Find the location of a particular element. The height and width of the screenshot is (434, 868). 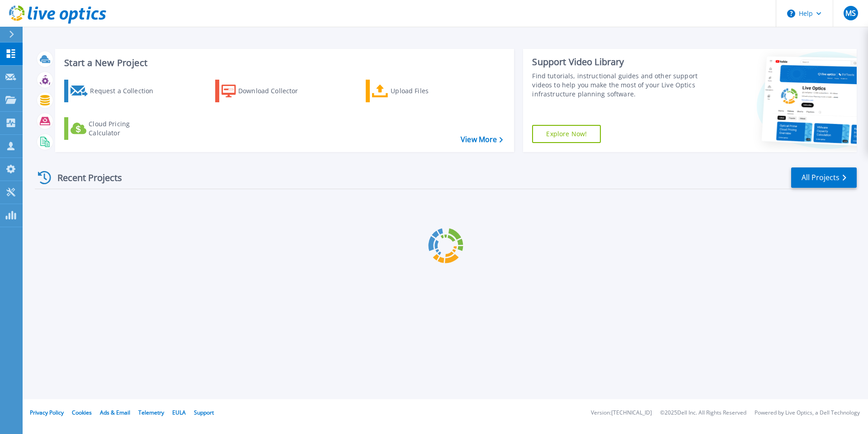

a: Explore Now! is located at coordinates (566, 134).